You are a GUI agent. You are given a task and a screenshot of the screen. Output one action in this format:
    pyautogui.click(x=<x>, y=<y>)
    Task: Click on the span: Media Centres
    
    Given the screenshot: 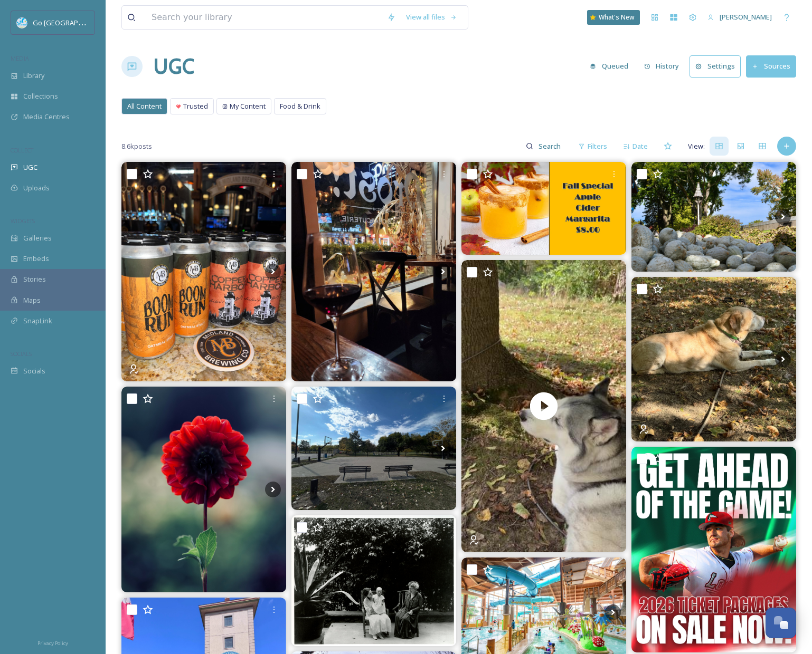 What is the action you would take?
    pyautogui.click(x=47, y=117)
    